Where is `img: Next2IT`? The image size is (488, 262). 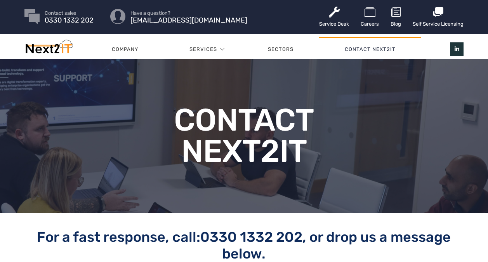 img: Next2IT is located at coordinates (49, 48).